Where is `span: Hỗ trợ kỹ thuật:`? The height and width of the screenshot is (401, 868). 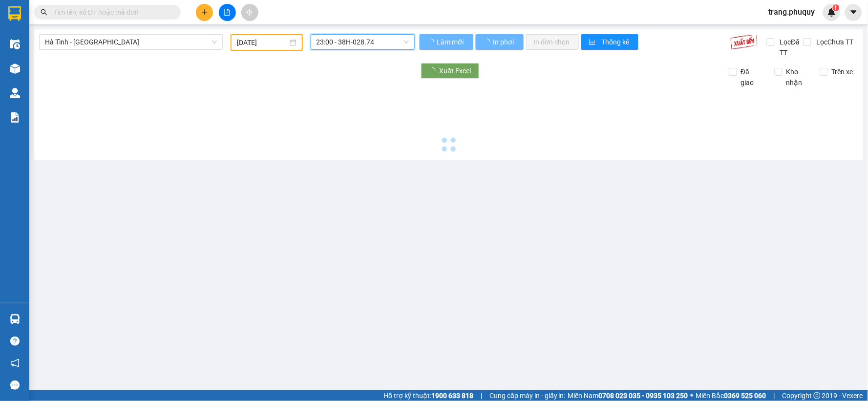 span: Hỗ trợ kỹ thuật: is located at coordinates (428, 396).